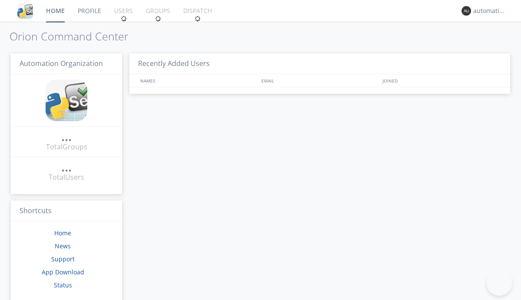 The image size is (521, 300). I want to click on div: automation+atlas0004, so click(489, 11).